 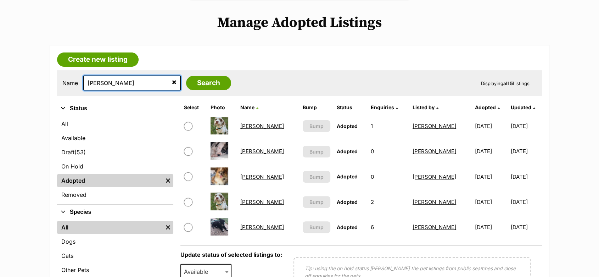 I want to click on th: Bump, so click(x=317, y=107).